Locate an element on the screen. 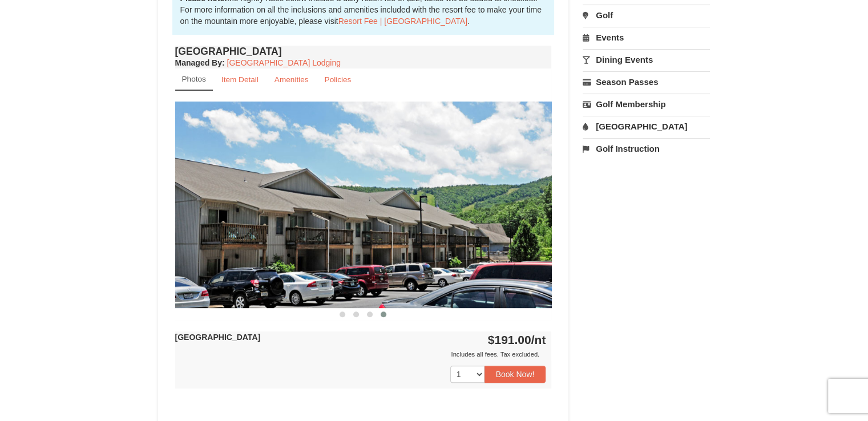 This screenshot has height=421, width=868. small: Photos is located at coordinates (194, 79).